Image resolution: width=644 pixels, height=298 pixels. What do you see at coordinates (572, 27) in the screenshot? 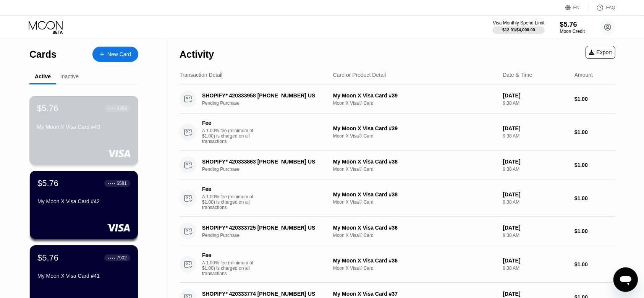
I see `div: $5.76Moon Credit` at bounding box center [572, 27].